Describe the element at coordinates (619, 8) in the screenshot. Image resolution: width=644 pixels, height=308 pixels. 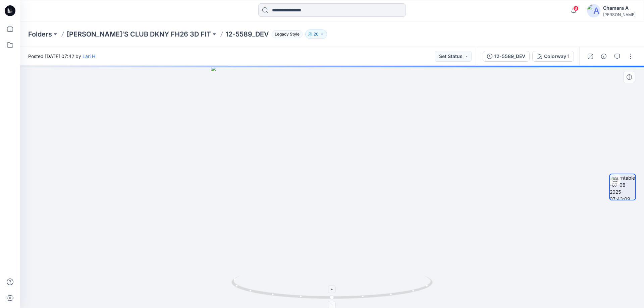
I see `div: Chamara A` at that location.